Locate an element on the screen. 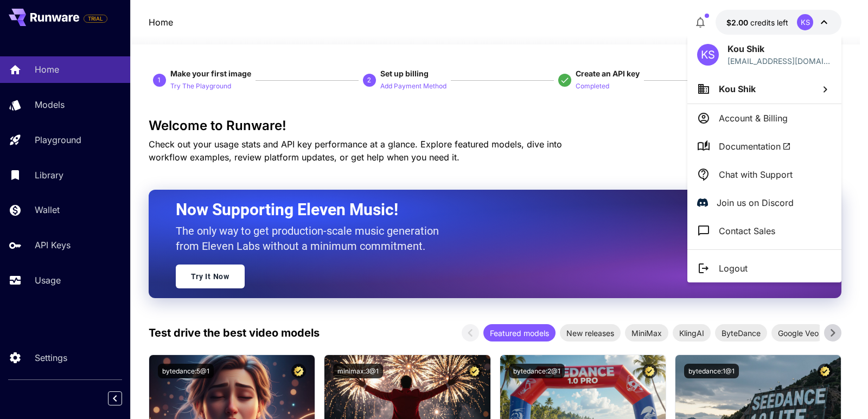 Image resolution: width=868 pixels, height=419 pixels. p: Logout is located at coordinates (733, 269).